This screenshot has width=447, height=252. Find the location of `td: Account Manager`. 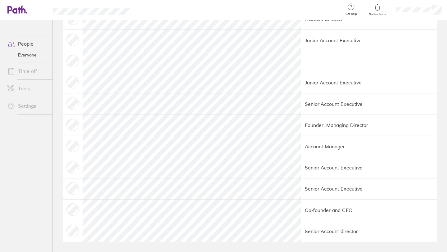

td: Account Manager is located at coordinates (356, 146).